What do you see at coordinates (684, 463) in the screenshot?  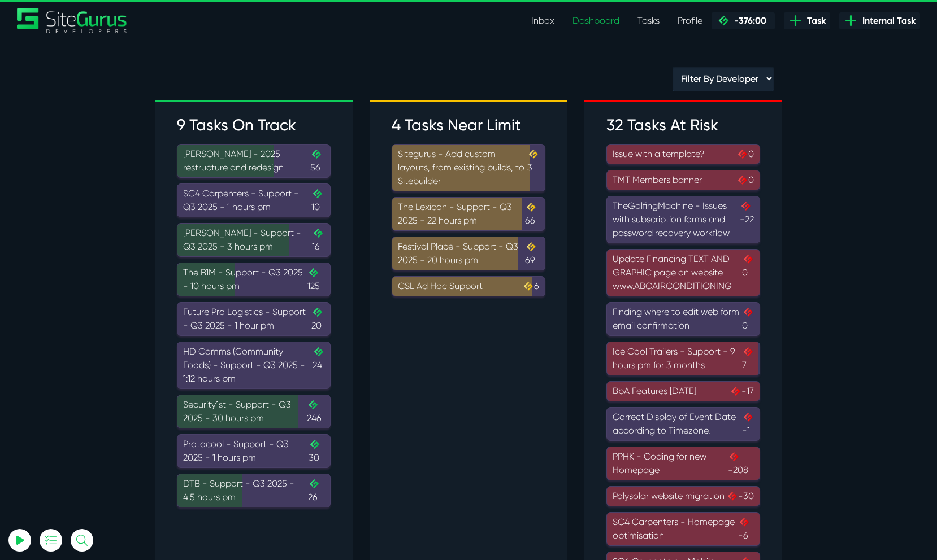 I see `div: PPHK - Coding for new Homepage` at bounding box center [684, 463].